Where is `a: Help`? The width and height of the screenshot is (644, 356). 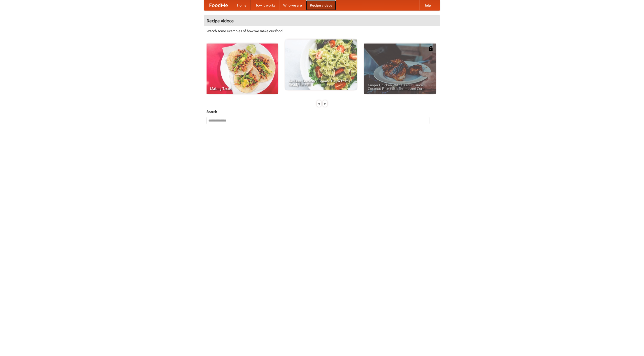 a: Help is located at coordinates (427, 5).